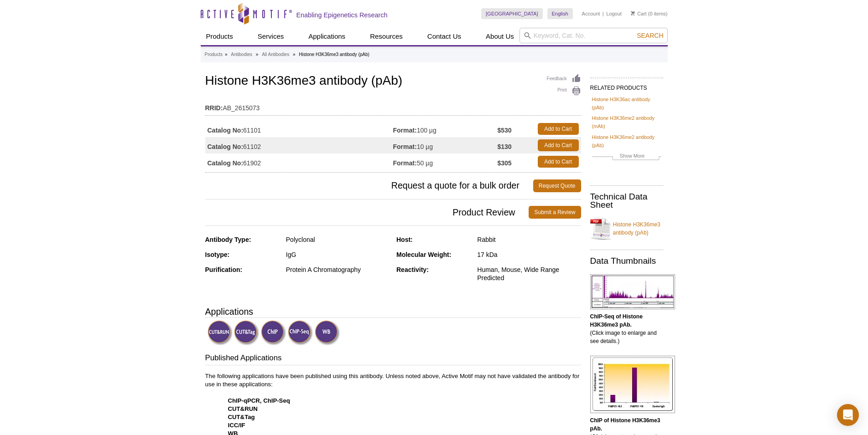 The height and width of the screenshot is (435, 868). I want to click on strong: Molecular Weight:, so click(423, 255).